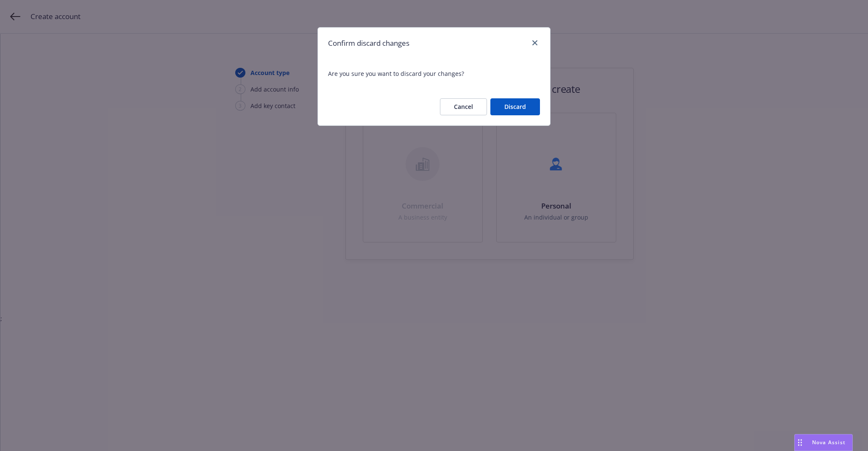  Describe the element at coordinates (368, 43) in the screenshot. I see `h1: Confirm discard changes` at that location.